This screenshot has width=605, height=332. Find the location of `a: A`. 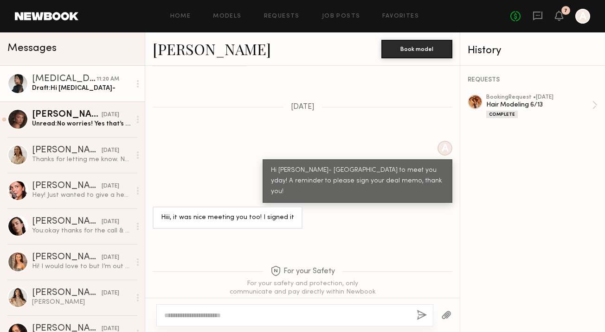

a: A is located at coordinates (582, 16).